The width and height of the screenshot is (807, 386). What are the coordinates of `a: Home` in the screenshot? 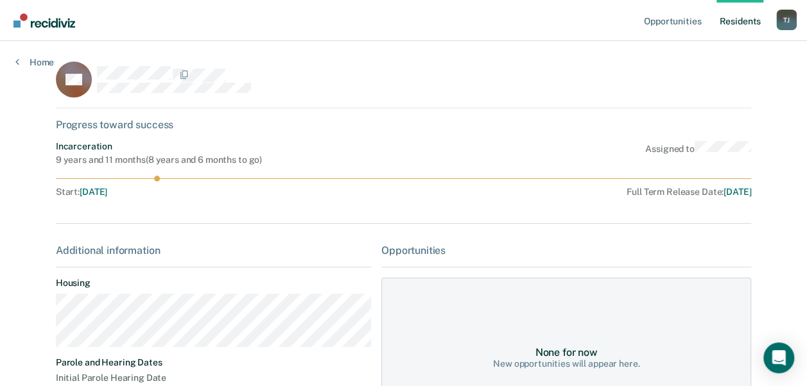 It's located at (35, 62).